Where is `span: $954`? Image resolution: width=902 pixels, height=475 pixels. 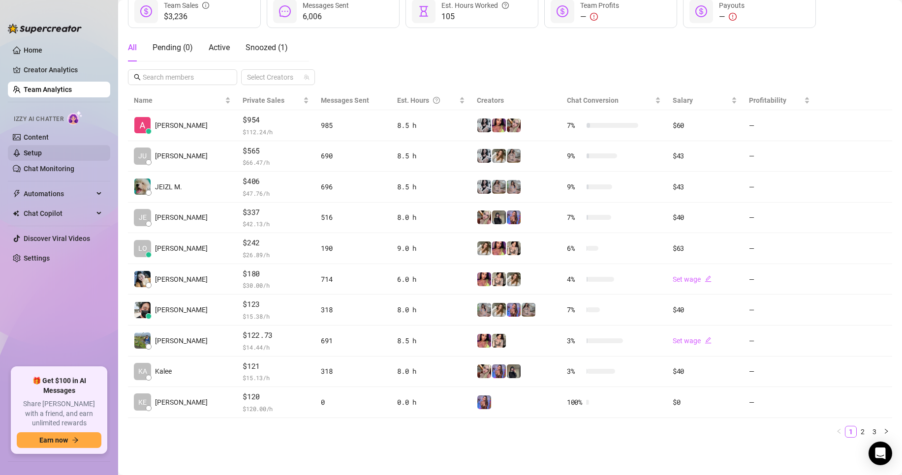
span: $954 is located at coordinates (276, 120).